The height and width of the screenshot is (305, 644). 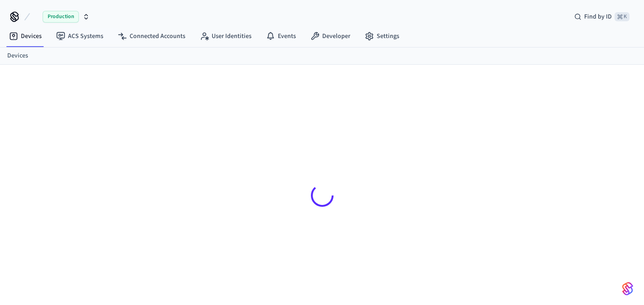 What do you see at coordinates (382, 36) in the screenshot?
I see `a: Settings` at bounding box center [382, 36].